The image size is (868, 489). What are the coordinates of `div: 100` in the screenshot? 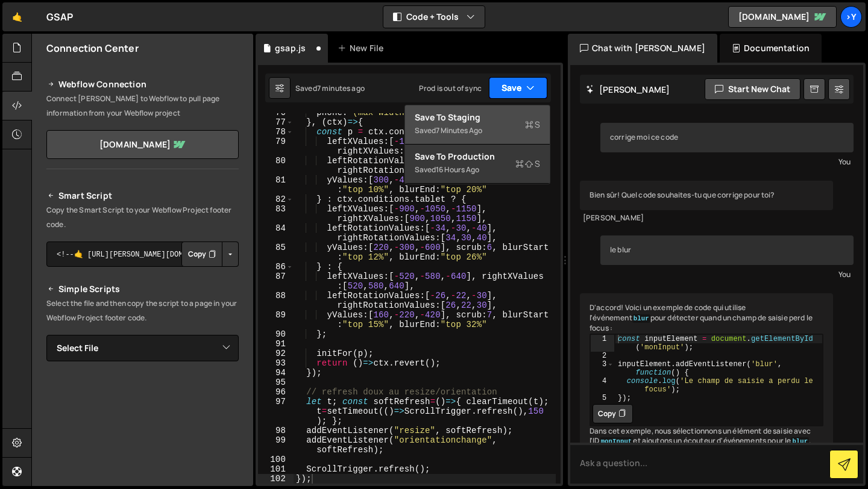 It's located at (275, 460).